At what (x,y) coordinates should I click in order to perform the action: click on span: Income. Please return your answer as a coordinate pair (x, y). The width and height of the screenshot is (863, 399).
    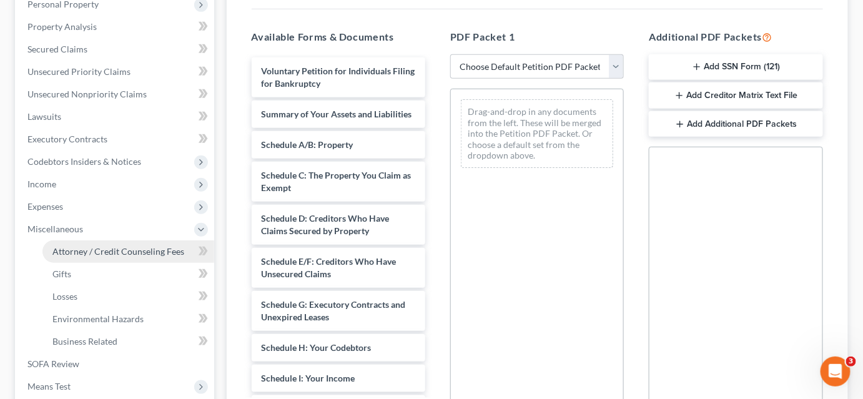
    Looking at the image, I should click on (42, 184).